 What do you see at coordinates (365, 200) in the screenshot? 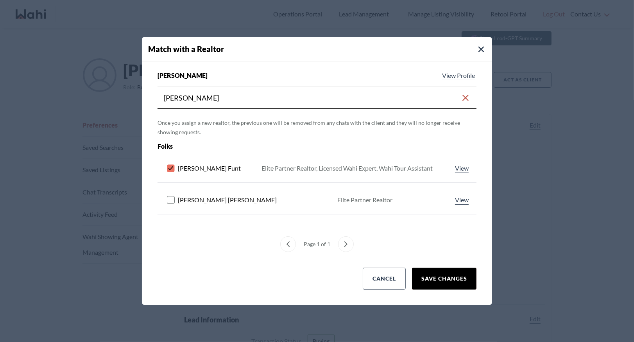
I see `div: Elite Partner Realtor` at bounding box center [365, 200].